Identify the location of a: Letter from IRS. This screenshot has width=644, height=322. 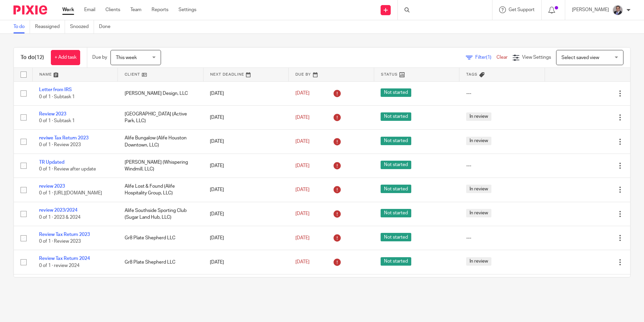
(55, 90).